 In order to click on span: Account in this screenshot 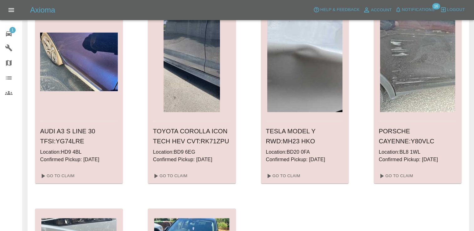, I will do `click(381, 10)`.